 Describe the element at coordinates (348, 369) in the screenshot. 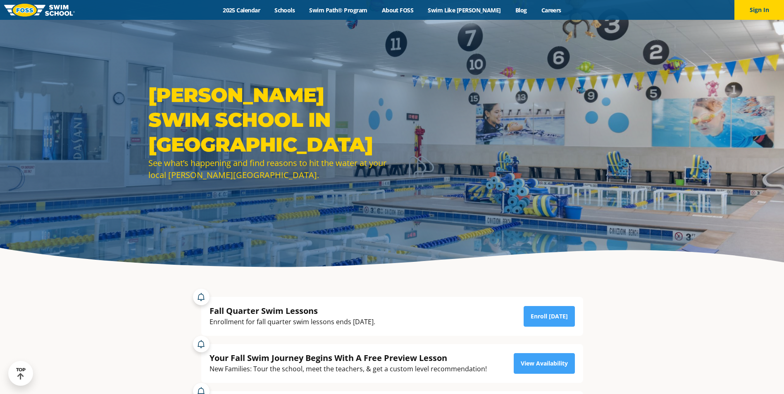

I see `div: New Families: Tour the school, meet the teachers, & get a custom level recommendation!` at that location.